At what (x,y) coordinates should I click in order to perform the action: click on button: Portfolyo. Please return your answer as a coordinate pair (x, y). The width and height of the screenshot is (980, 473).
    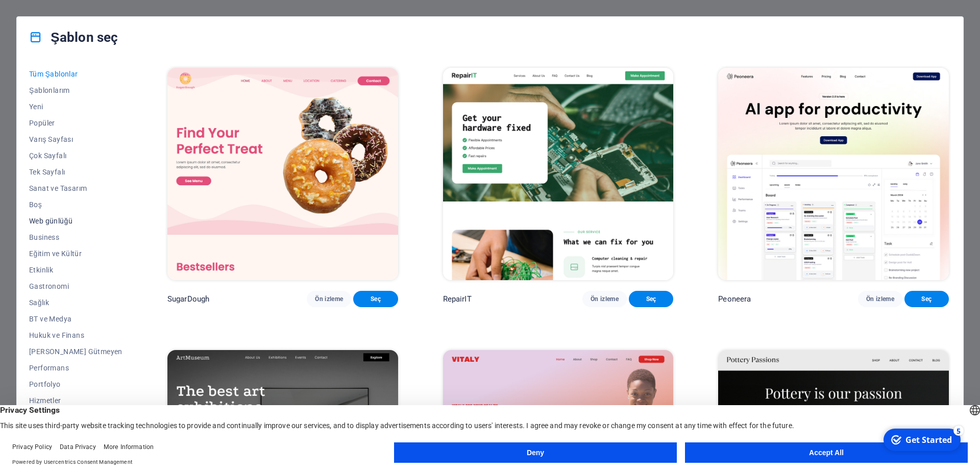
    Looking at the image, I should click on (76, 384).